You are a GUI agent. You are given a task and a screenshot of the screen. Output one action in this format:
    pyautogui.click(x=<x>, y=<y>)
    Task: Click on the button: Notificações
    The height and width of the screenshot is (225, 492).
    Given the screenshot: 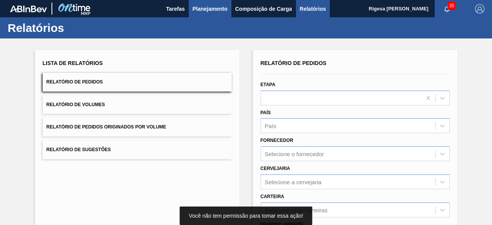 What is the action you would take?
    pyautogui.click(x=447, y=9)
    